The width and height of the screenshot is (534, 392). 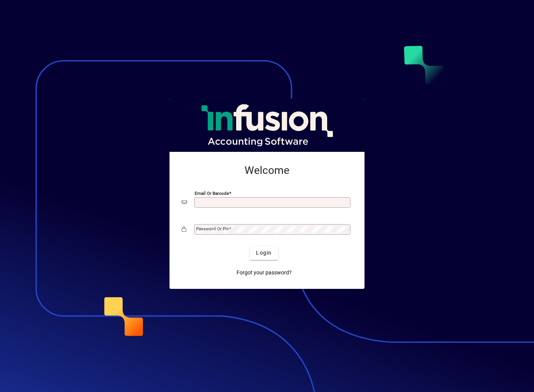 I want to click on h2: Welcome, so click(x=267, y=170).